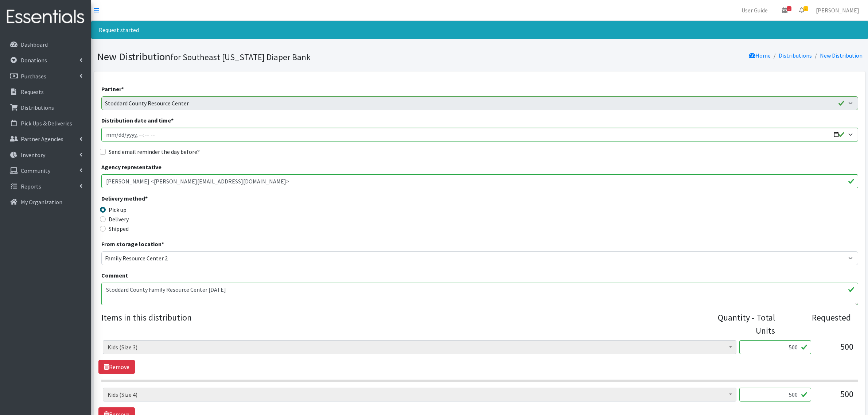  I want to click on a: New Distribution, so click(841, 55).